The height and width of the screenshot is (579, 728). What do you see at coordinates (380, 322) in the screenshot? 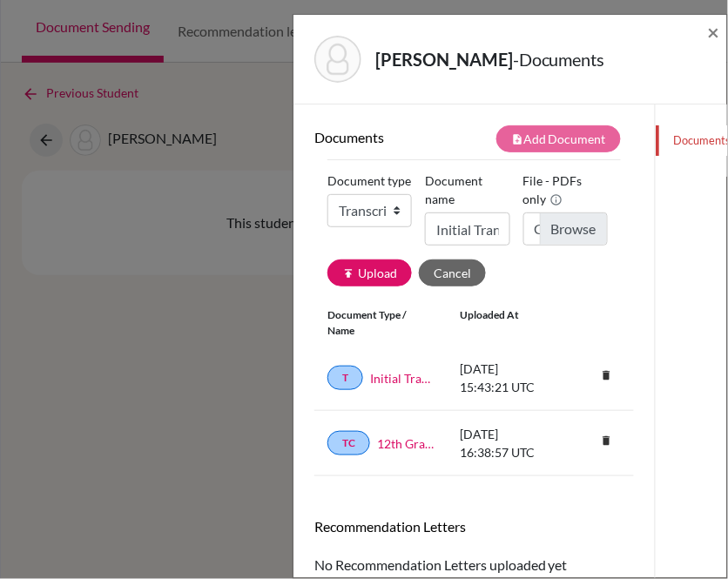
I see `div: Document Type / Name` at bounding box center [380, 322].